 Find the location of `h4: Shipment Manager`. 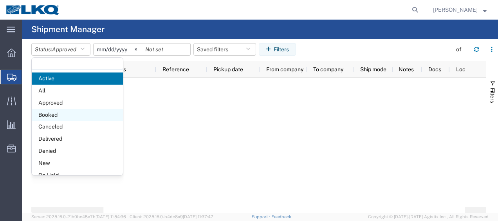

h4: Shipment Manager is located at coordinates (68, 29).